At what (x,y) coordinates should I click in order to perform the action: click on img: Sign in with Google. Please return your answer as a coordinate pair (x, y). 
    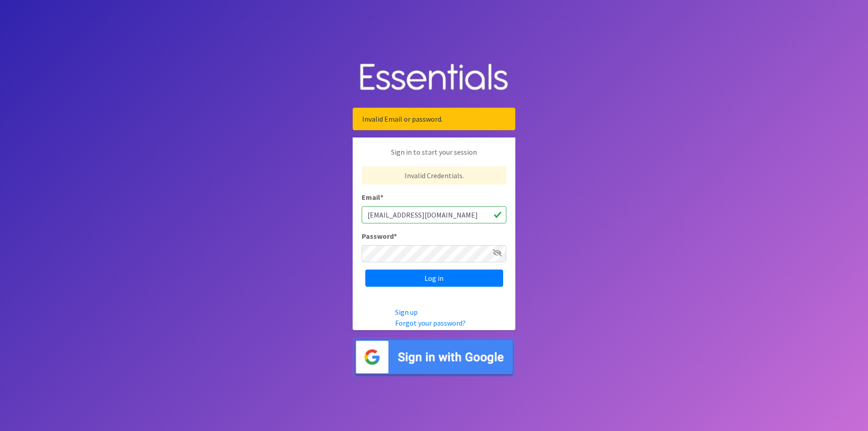
    Looking at the image, I should click on (434, 357).